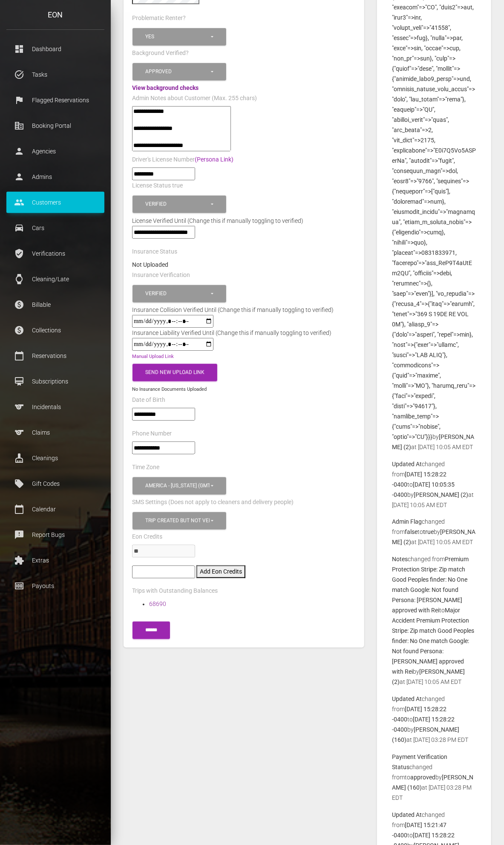  I want to click on button: Add Eon Credits, so click(220, 572).